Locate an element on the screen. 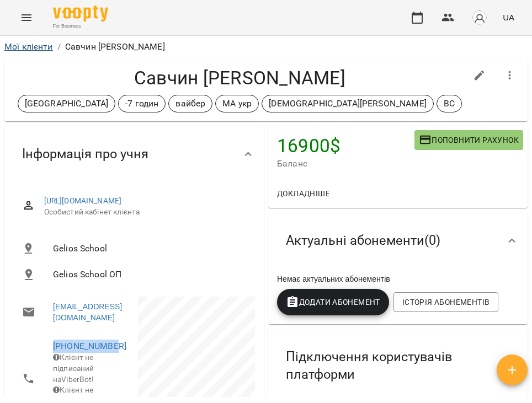 The width and height of the screenshot is (532, 403). nav: breadcrumb is located at coordinates (266, 47).